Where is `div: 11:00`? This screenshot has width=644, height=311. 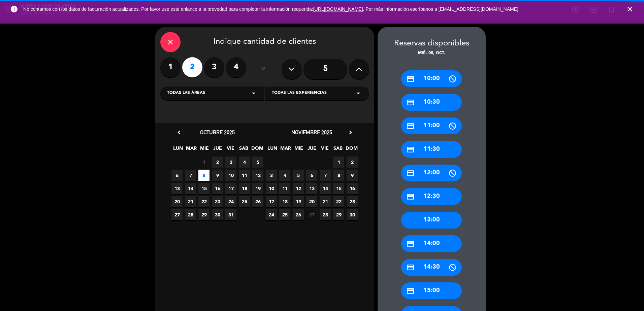 div: 11:00 is located at coordinates (431, 126).